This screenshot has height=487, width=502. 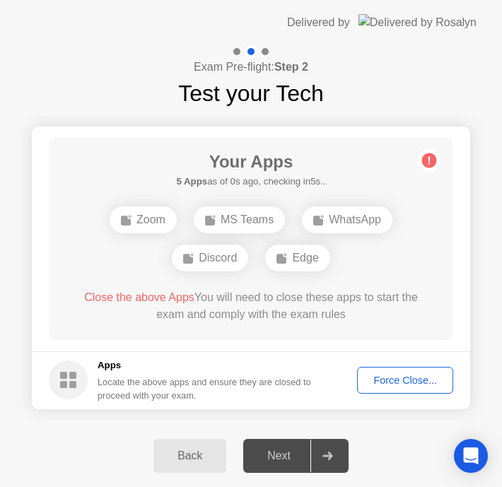 What do you see at coordinates (250, 182) in the screenshot?
I see `h5: as of 0s ago, checking in5s..` at bounding box center [250, 182].